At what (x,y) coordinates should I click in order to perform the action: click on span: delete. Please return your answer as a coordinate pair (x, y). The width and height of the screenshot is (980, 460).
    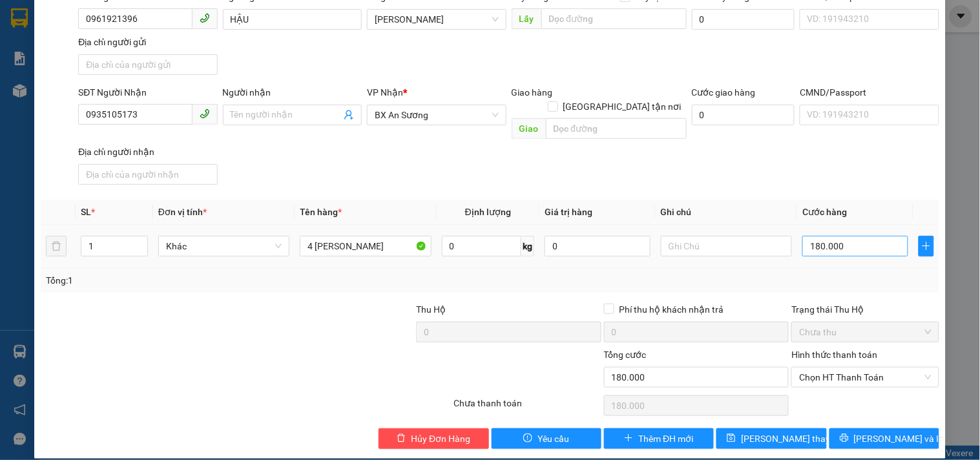
    Looking at the image, I should click on (401, 438).